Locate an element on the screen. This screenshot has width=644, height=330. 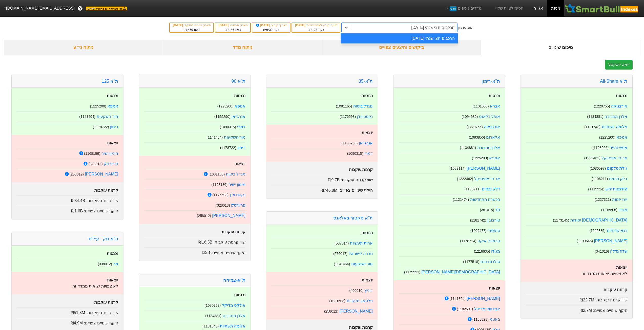
a: ת"א-35 is located at coordinates (366, 81).